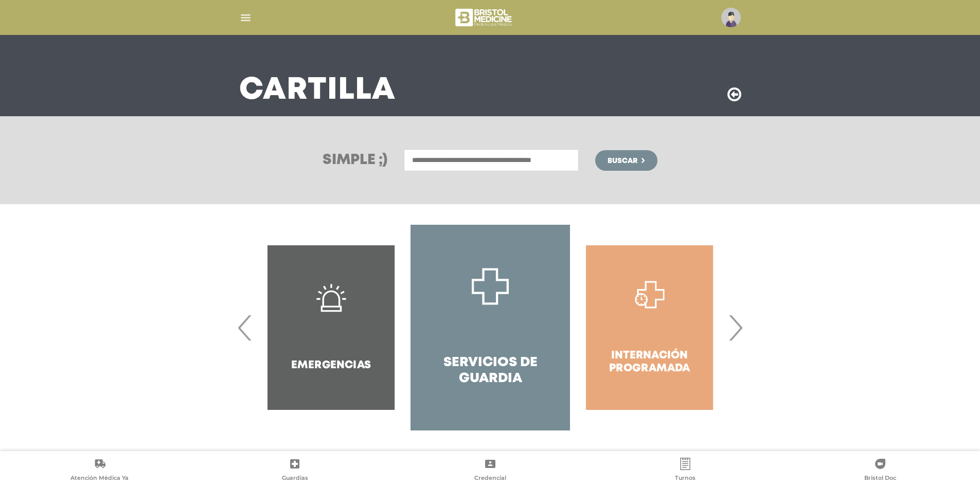 The width and height of the screenshot is (980, 486). I want to click on h4: Servicios de Guardia, so click(490, 371).